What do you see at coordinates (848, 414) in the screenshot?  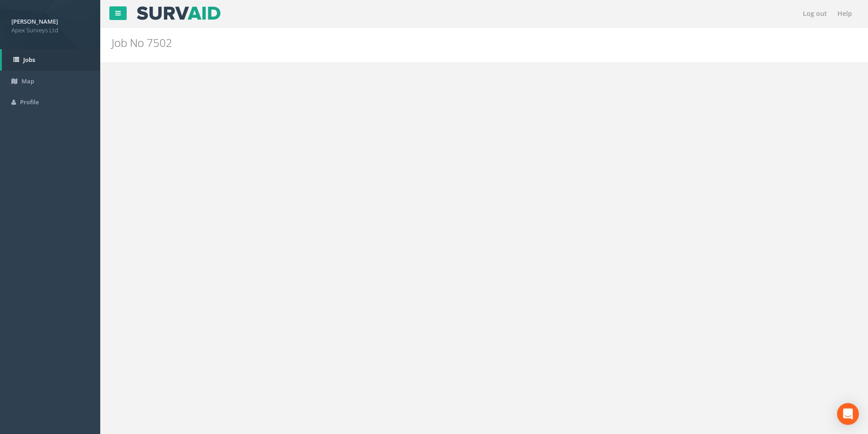 I see `div: Open Intercom Messenger` at bounding box center [848, 414].